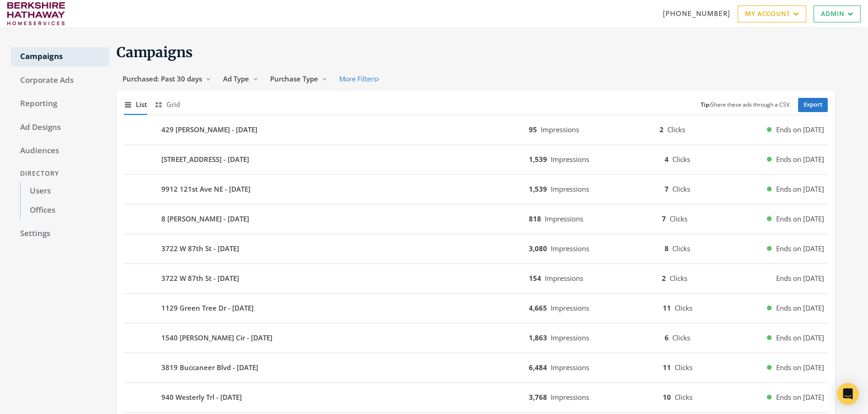 This screenshot has height=414, width=868. What do you see at coordinates (535, 278) in the screenshot?
I see `b: 154` at bounding box center [535, 278].